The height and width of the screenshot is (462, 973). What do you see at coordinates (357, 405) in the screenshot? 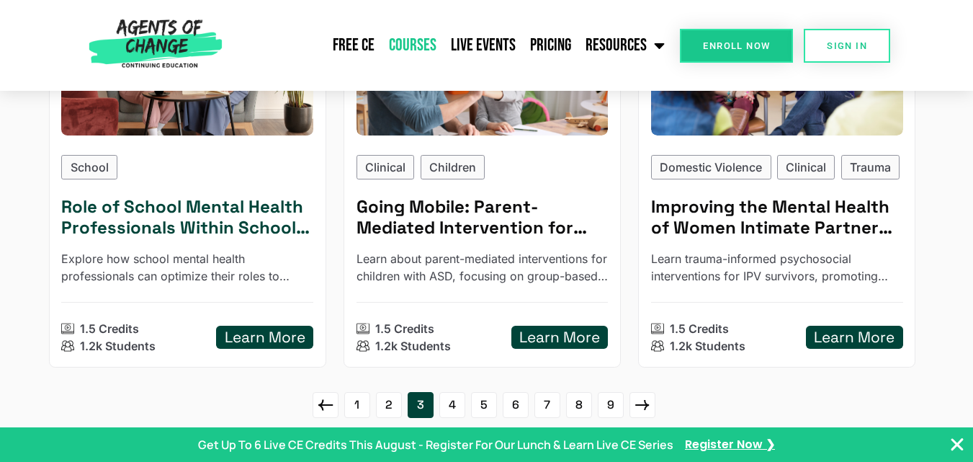
I see `a: 1` at bounding box center [357, 405].